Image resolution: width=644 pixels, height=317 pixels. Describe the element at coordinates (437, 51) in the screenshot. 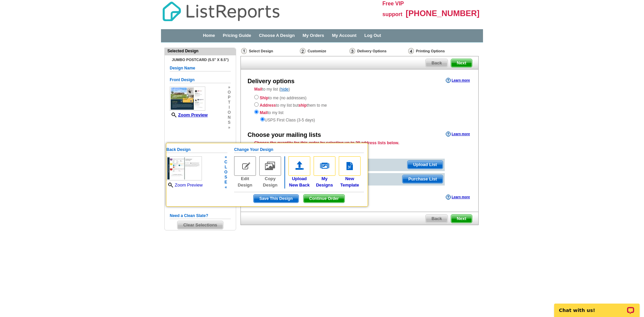

I see `div: Printing Options` at that location.